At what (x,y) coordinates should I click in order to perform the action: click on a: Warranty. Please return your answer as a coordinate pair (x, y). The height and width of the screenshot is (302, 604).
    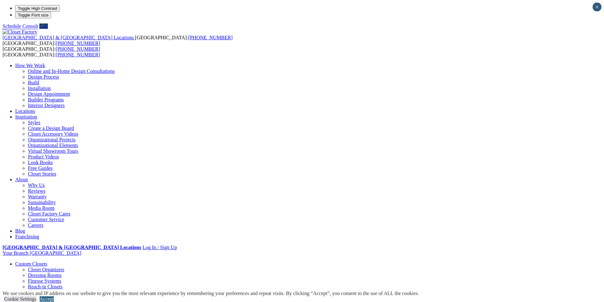
    Looking at the image, I should click on (37, 196).